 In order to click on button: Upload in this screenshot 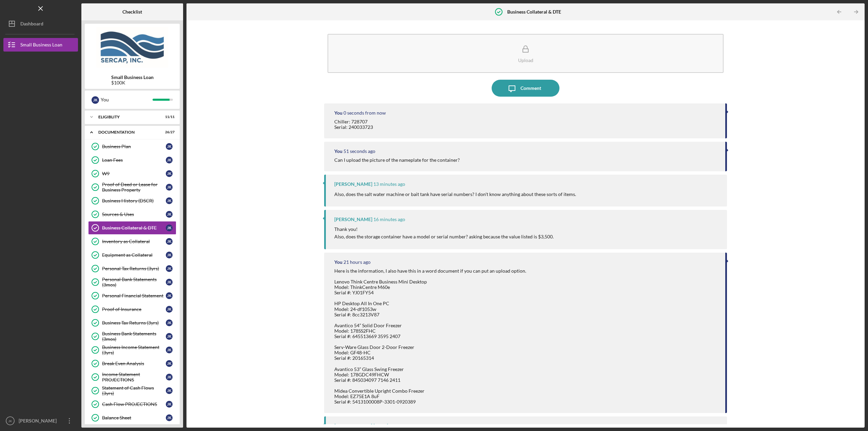, I will do `click(526, 53)`.